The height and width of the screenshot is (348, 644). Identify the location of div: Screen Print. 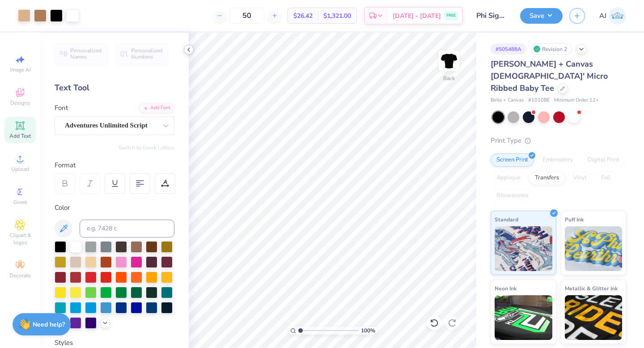
(512, 160).